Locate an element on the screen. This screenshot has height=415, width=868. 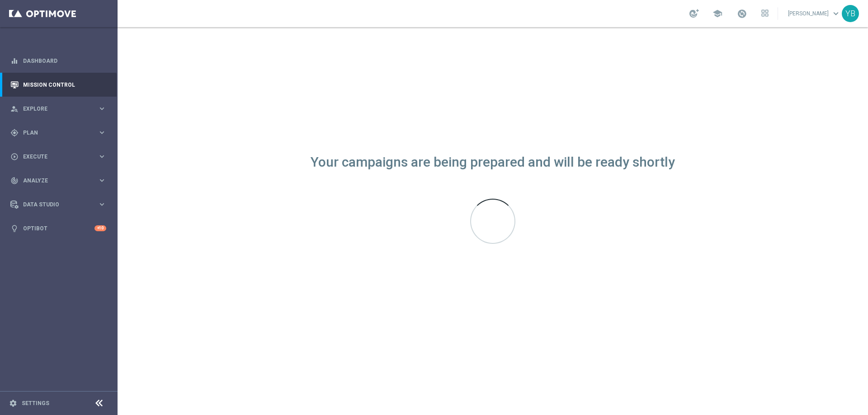
div: equalizer Dashboard is located at coordinates (59, 61).